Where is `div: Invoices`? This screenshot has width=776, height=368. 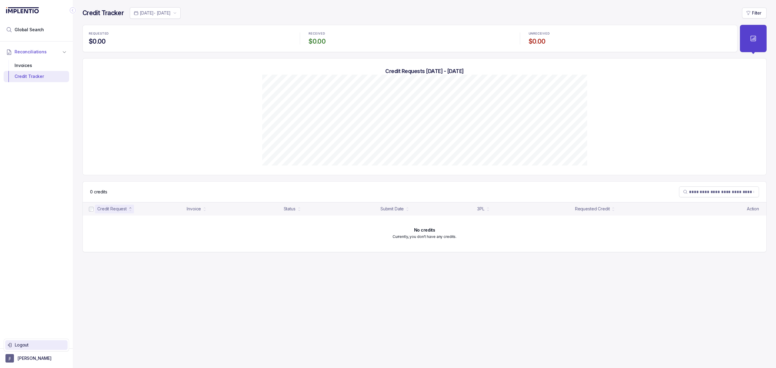 div: Invoices is located at coordinates (36, 65).